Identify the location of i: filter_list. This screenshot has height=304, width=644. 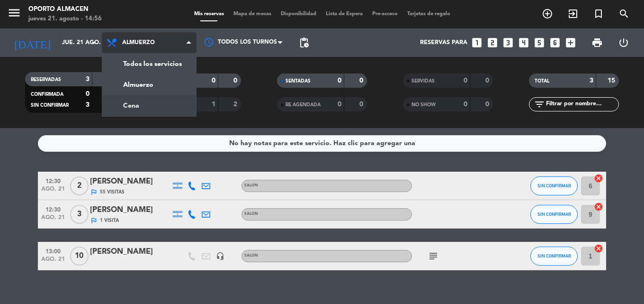
(540, 104).